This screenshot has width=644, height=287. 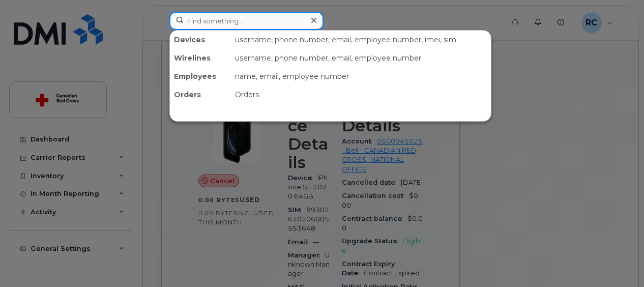 I want to click on div: name, email, employee number, so click(x=361, y=76).